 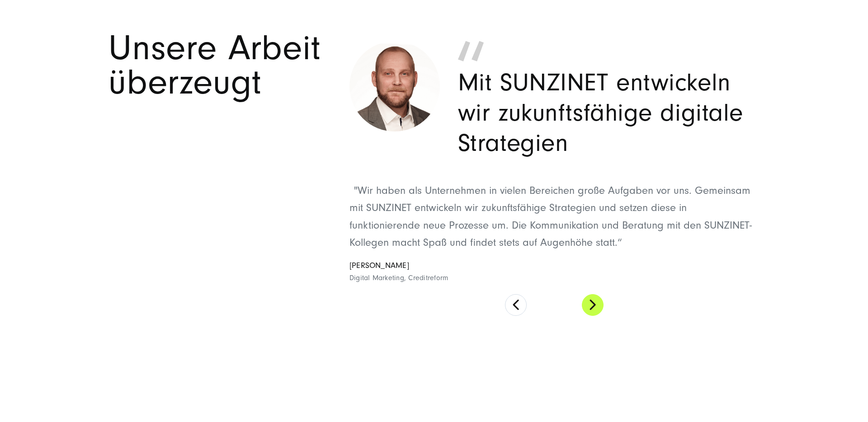 I want to click on p: "Wir haben als Unternehmen in vielen Bereichen große Aufgaben vor uns. Gemeinsam mit SUNZINET ent..., so click(x=555, y=217).